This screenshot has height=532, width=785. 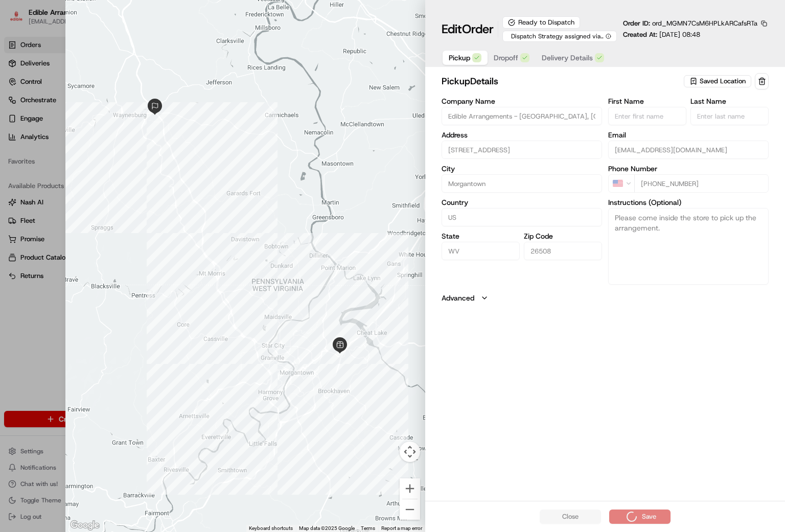 I want to click on span: Order, so click(x=478, y=29).